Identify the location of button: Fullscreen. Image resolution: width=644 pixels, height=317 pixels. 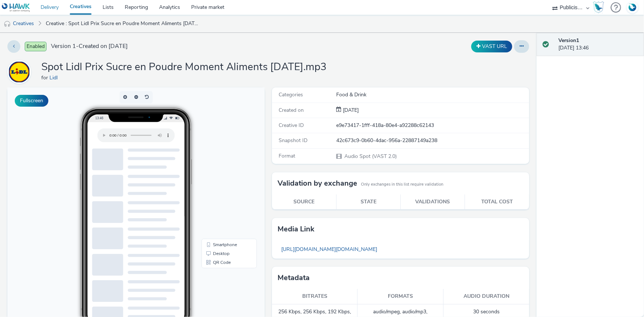
(32, 101).